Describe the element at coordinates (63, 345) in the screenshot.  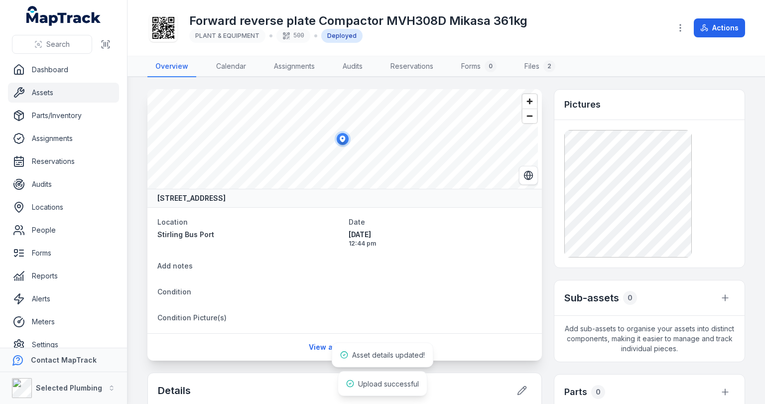
I see `a: Settings` at that location.